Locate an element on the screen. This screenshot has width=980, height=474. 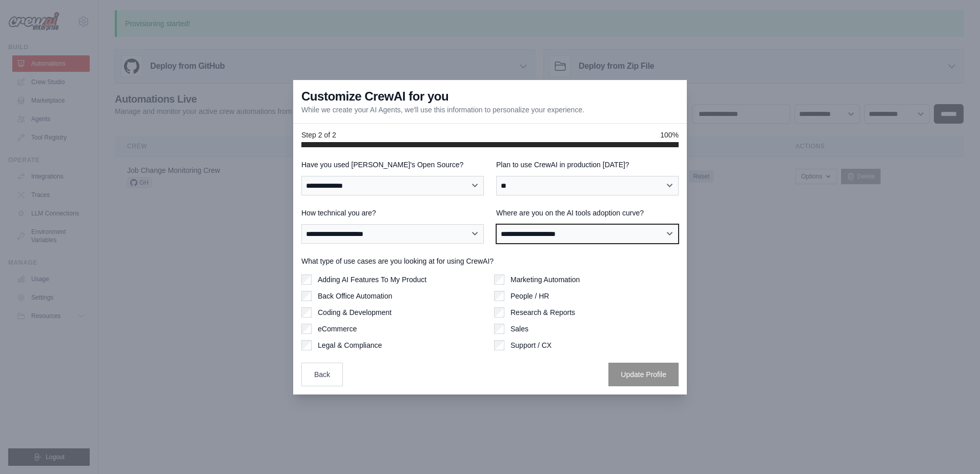
label: Support / CX is located at coordinates (531, 345).